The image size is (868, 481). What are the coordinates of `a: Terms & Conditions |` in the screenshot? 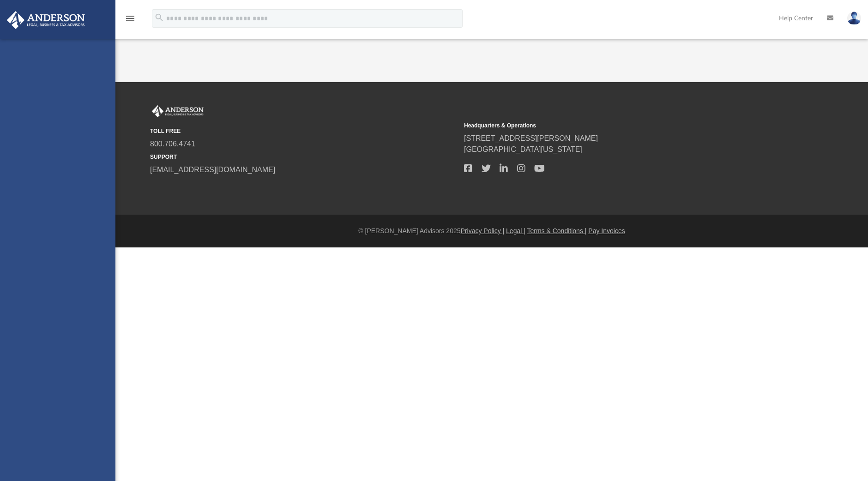 It's located at (557, 231).